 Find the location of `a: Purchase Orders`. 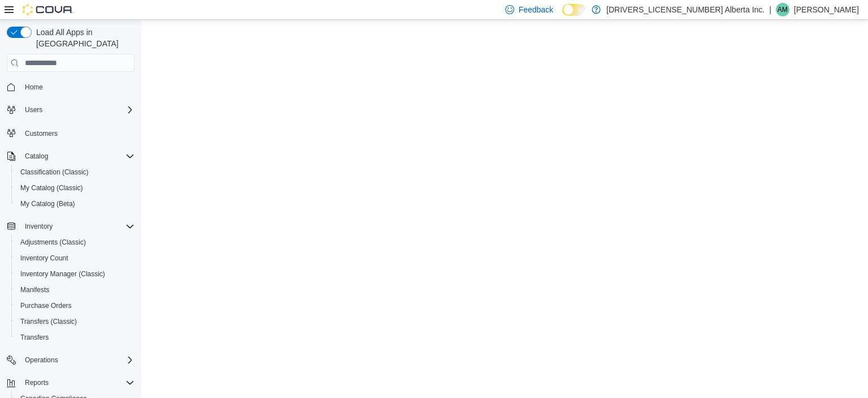

a: Purchase Orders is located at coordinates (46, 305).